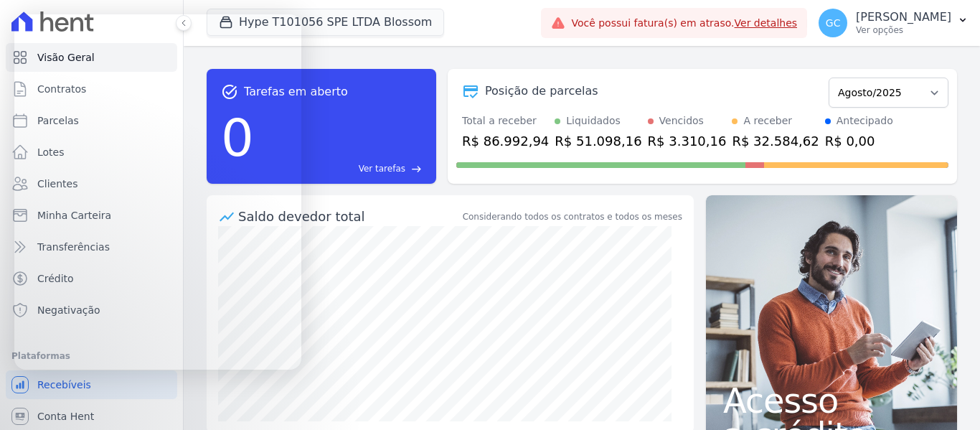  What do you see at coordinates (65, 416) in the screenshot?
I see `span: Conta Hent` at bounding box center [65, 416].